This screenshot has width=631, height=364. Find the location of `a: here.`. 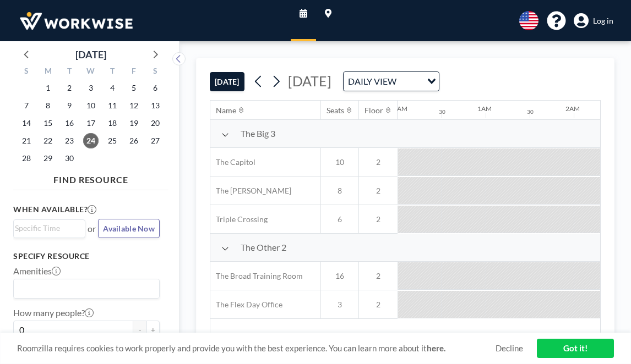

a: here. is located at coordinates (436, 348).